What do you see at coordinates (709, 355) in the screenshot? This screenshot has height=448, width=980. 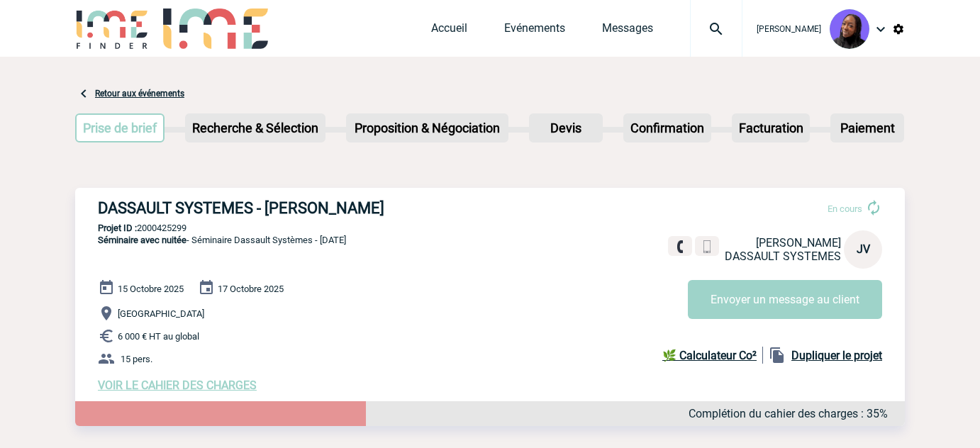 I see `b: 🌿 Calculateur Co²` at bounding box center [709, 355].